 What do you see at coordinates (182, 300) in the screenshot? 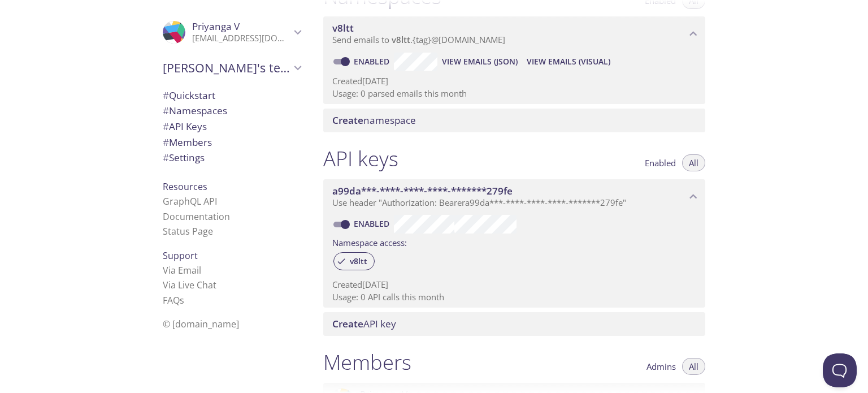
I see `span: s` at bounding box center [182, 300].